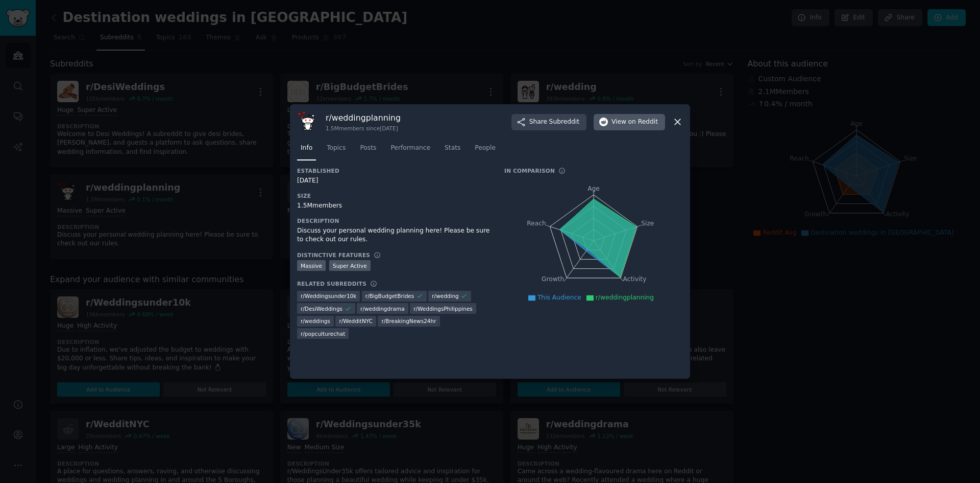  Describe the element at coordinates (634, 122) in the screenshot. I see `span: View` at that location.